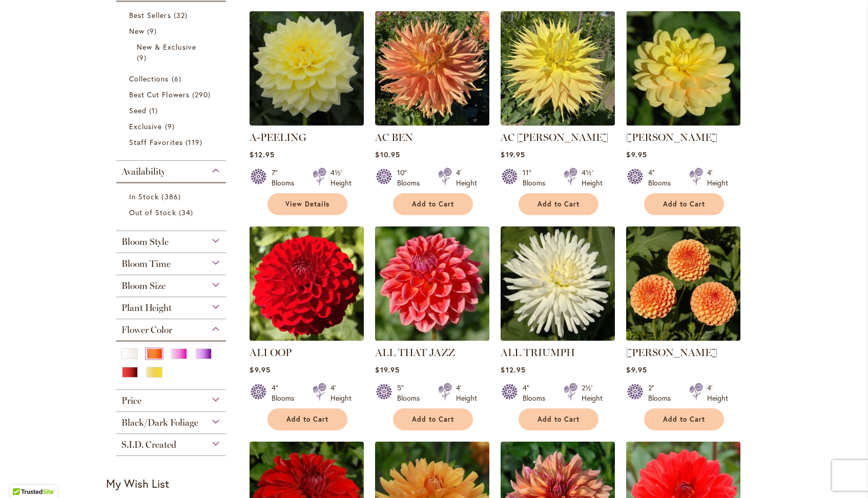  I want to click on img: AC BEN, so click(432, 68).